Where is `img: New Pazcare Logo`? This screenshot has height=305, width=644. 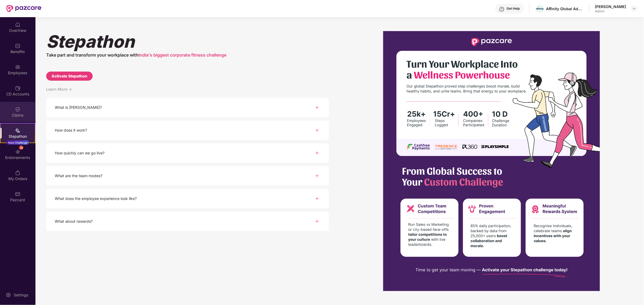 img: New Pazcare Logo is located at coordinates (24, 9).